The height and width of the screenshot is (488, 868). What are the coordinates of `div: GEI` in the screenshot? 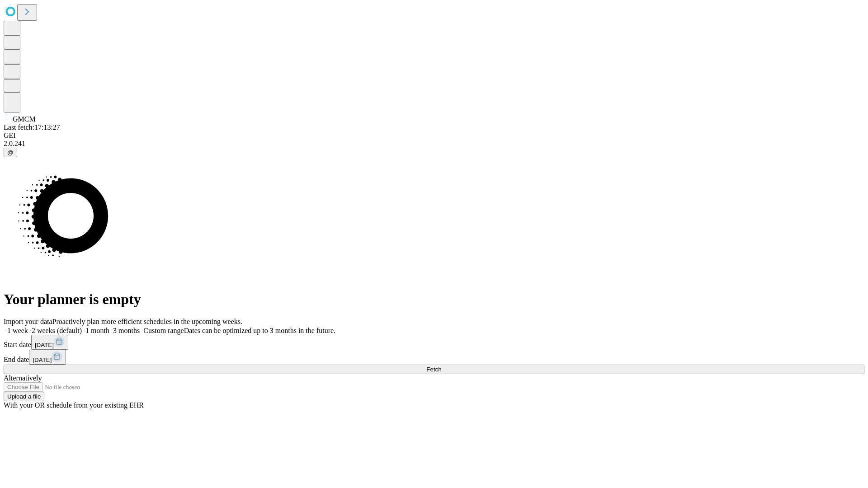 It's located at (434, 135).